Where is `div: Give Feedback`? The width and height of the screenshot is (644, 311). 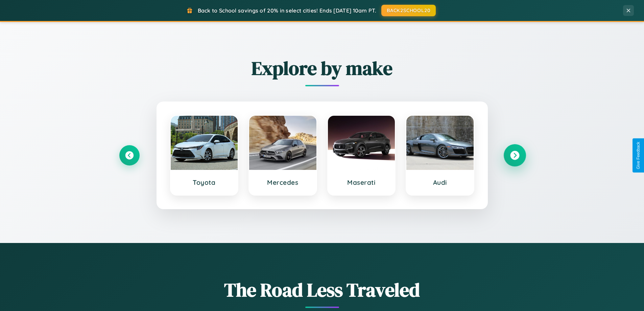
div: Give Feedback is located at coordinates (638, 155).